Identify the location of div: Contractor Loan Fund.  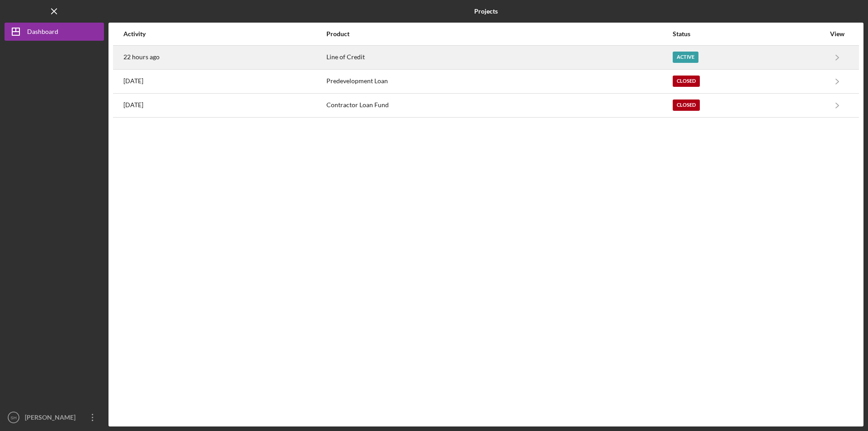
(499, 106).